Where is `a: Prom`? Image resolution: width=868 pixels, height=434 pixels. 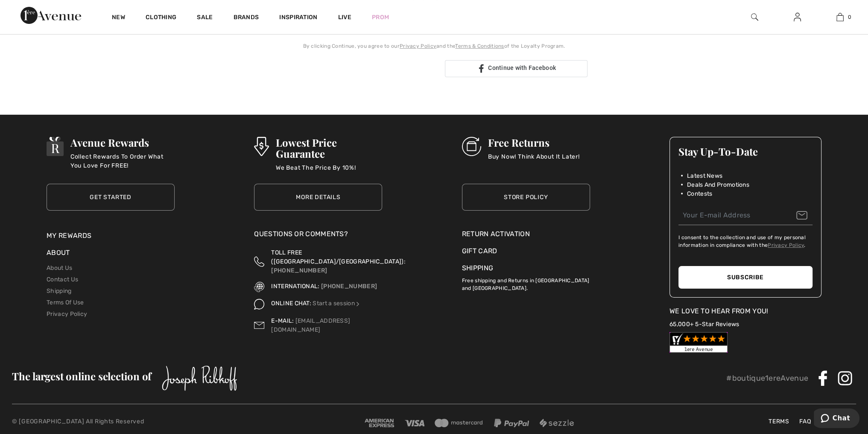
a: Prom is located at coordinates (380, 17).